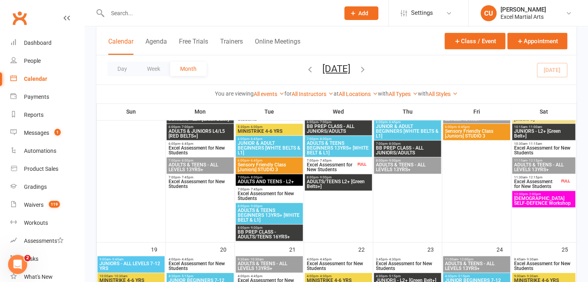 Image resolution: width=588 pixels, height=282 pixels. I want to click on div: 22, so click(366, 249).